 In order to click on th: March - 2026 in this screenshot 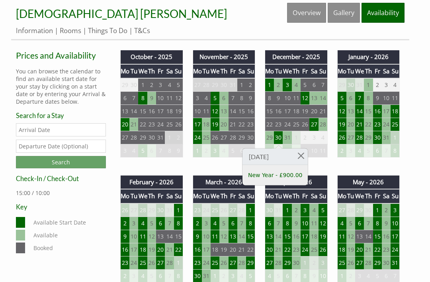, I will do `click(224, 182)`.